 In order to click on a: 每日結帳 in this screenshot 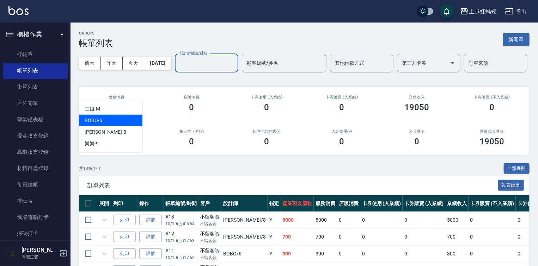, I will do `click(35, 185)`.